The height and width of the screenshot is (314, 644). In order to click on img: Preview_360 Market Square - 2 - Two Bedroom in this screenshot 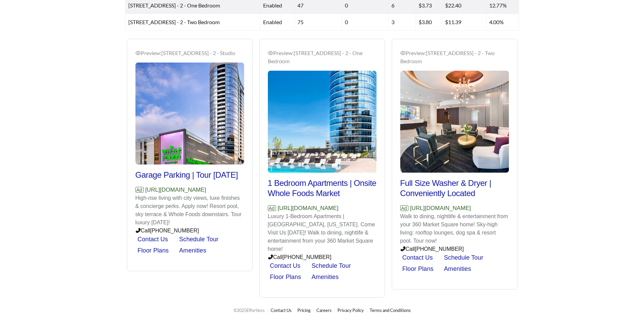, I will do `click(455, 122)`.